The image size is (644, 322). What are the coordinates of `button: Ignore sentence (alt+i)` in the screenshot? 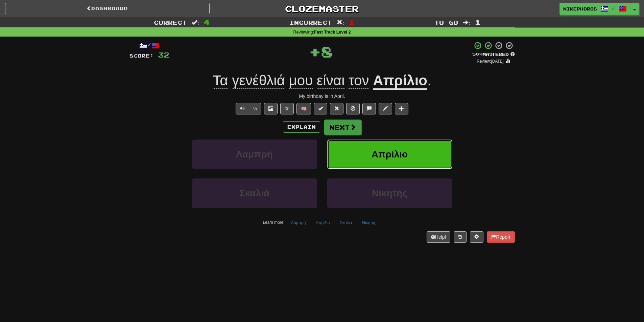 It's located at (353, 109).